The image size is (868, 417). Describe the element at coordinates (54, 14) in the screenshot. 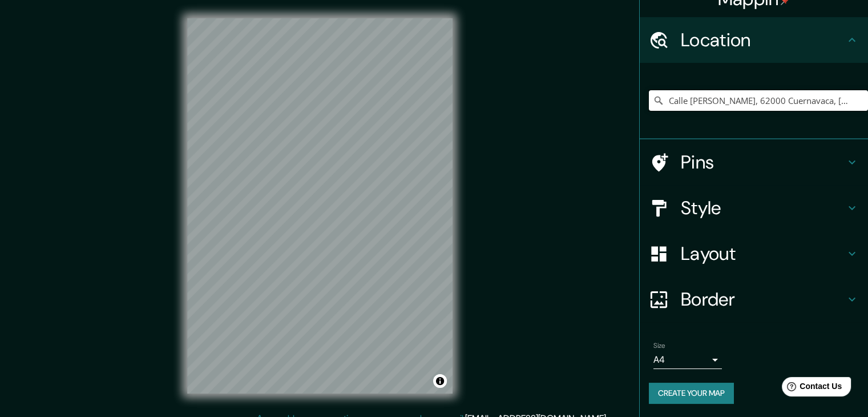

I see `span: Contact Us` at that location.